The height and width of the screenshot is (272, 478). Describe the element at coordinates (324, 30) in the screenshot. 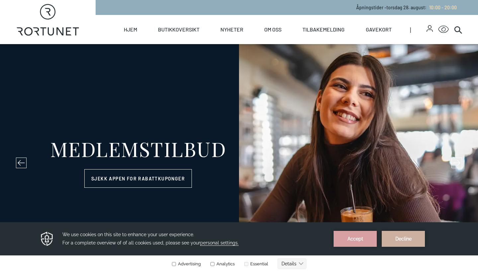

I see `a: Tilbakemelding` at that location.